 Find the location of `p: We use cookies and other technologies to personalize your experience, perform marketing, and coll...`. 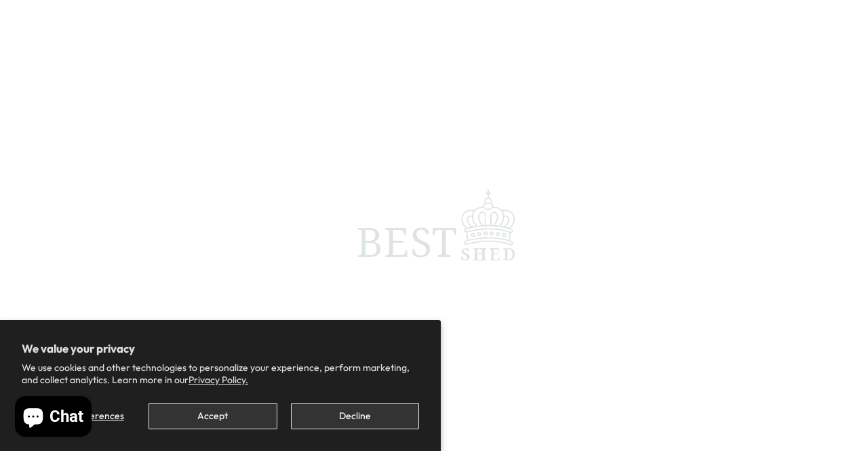

p: We use cookies and other technologies to personalize your experience, perform marketing, and coll... is located at coordinates (221, 373).